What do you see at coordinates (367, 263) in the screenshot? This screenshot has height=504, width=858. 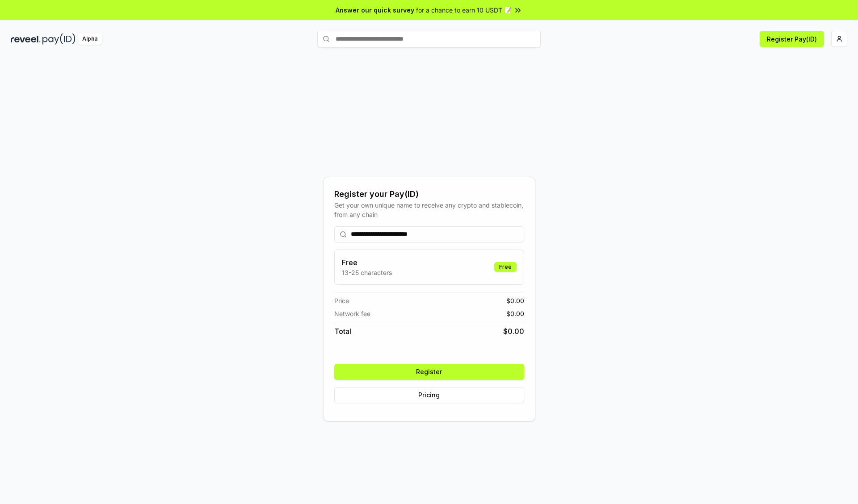 I see `h3: Free` at bounding box center [367, 263].